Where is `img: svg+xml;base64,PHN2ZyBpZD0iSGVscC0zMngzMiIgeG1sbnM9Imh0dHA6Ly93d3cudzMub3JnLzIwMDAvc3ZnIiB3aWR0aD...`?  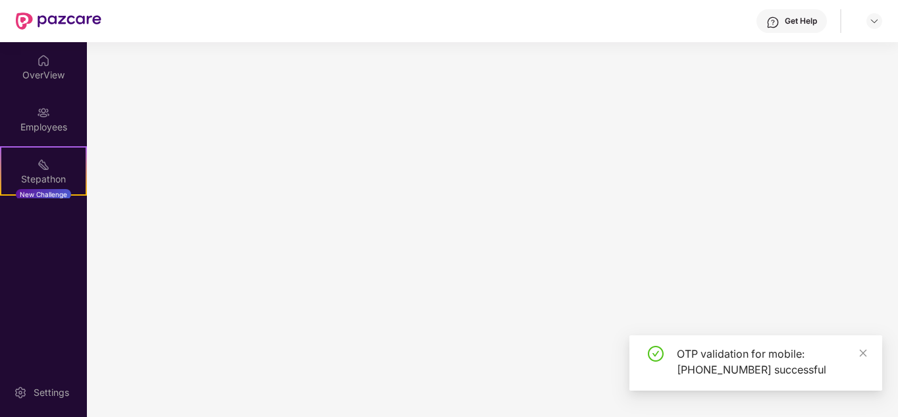
img: svg+xml;base64,PHN2ZyBpZD0iSGVscC0zMngzMiIgeG1sbnM9Imh0dHA6Ly93d3cudzMub3JnLzIwMDAvc3ZnIiB3aWR0aD... is located at coordinates (773, 22).